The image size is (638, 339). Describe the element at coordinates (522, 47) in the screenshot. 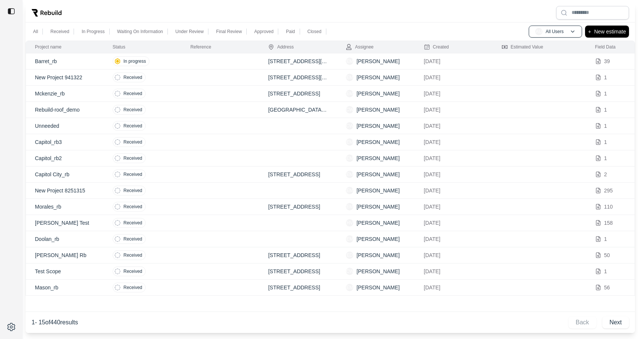

I see `div: Estimated Value` at that location.